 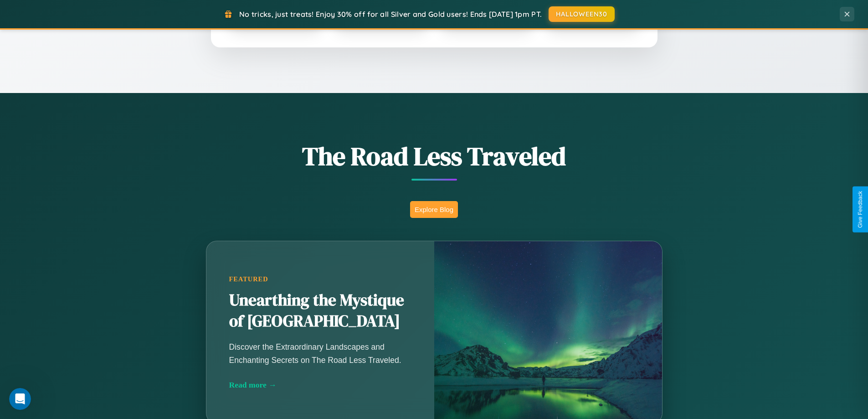 What do you see at coordinates (321, 279) in the screenshot?
I see `div: Featured` at bounding box center [321, 279].